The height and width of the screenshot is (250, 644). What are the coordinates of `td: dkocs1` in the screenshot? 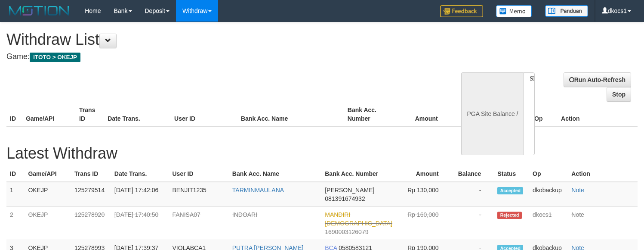 It's located at (548, 223).